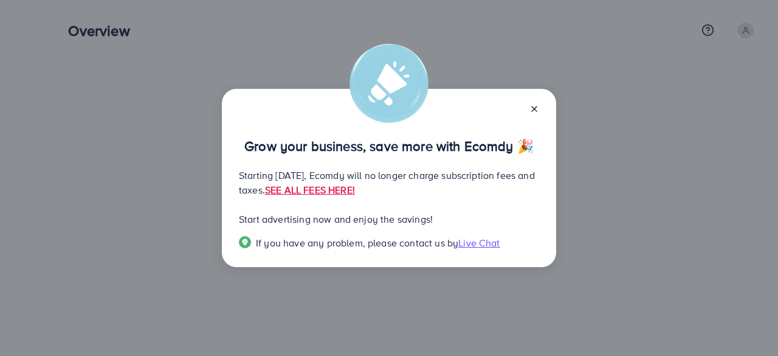 This screenshot has height=356, width=778. What do you see at coordinates (389, 83) in the screenshot?
I see `img: alert` at bounding box center [389, 83].